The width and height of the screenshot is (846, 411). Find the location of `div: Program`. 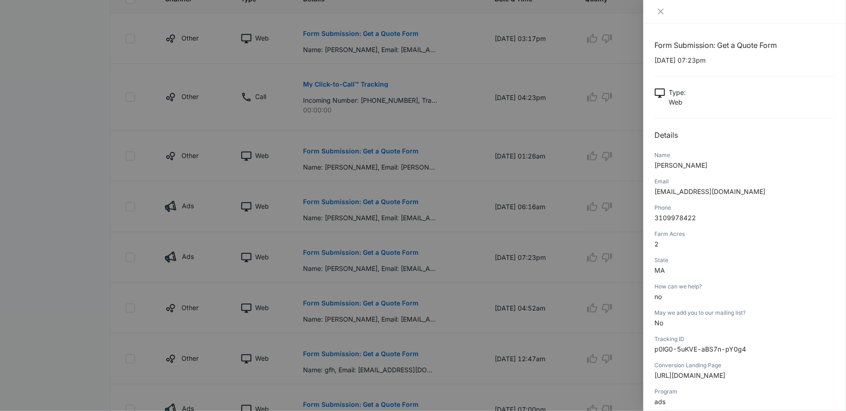

div: Program is located at coordinates (745, 392).